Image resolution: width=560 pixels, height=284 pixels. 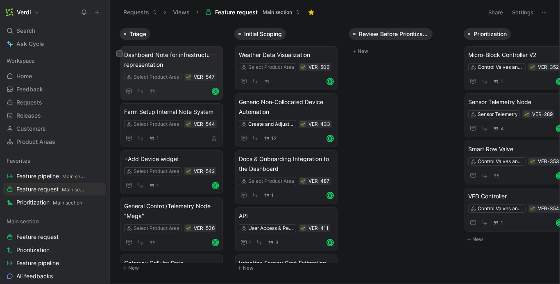 I want to click on span: Product Areas, so click(x=36, y=142).